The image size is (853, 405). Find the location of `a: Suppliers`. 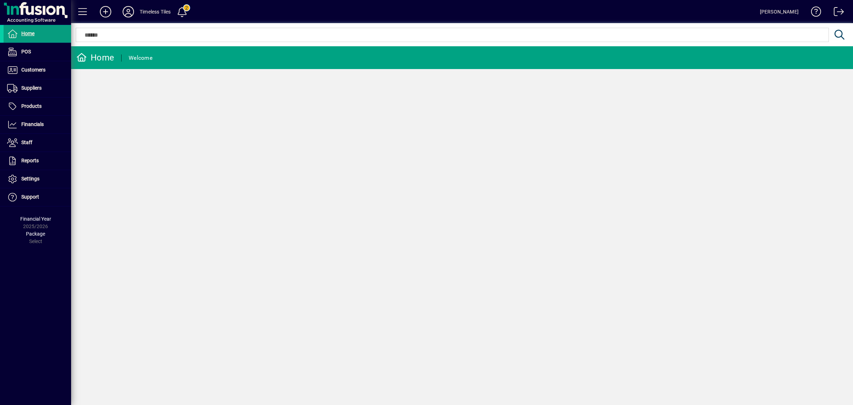

a: Suppliers is located at coordinates (37, 88).